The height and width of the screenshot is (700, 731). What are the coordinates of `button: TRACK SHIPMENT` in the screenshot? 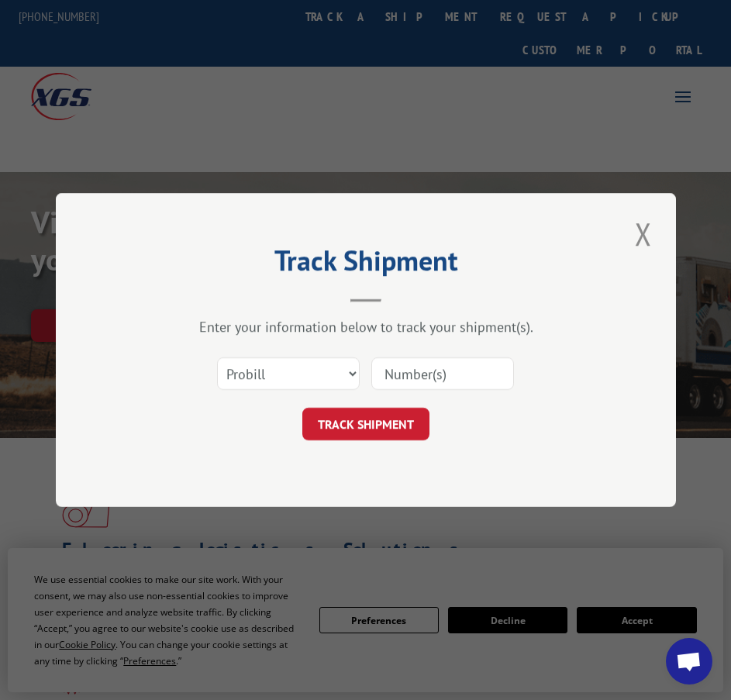 It's located at (366, 424).